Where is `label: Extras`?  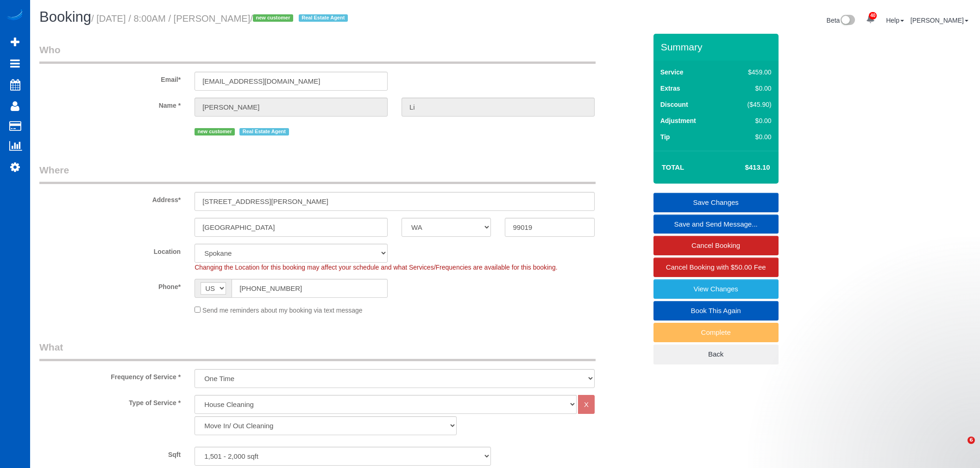 label: Extras is located at coordinates (670, 88).